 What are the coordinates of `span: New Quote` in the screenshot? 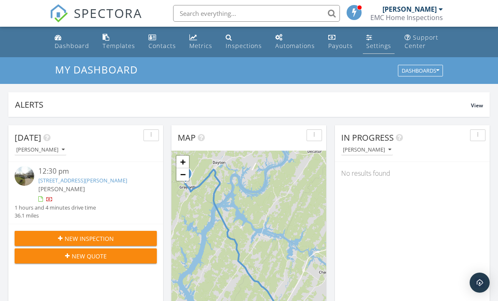 It's located at (89, 256).